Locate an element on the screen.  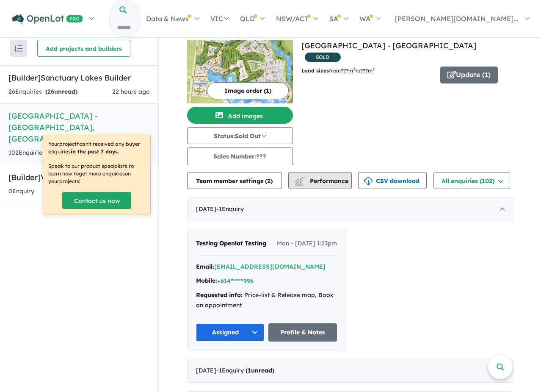
p: Your project hasn't received any buyer enquiries is located at coordinates (96, 147).